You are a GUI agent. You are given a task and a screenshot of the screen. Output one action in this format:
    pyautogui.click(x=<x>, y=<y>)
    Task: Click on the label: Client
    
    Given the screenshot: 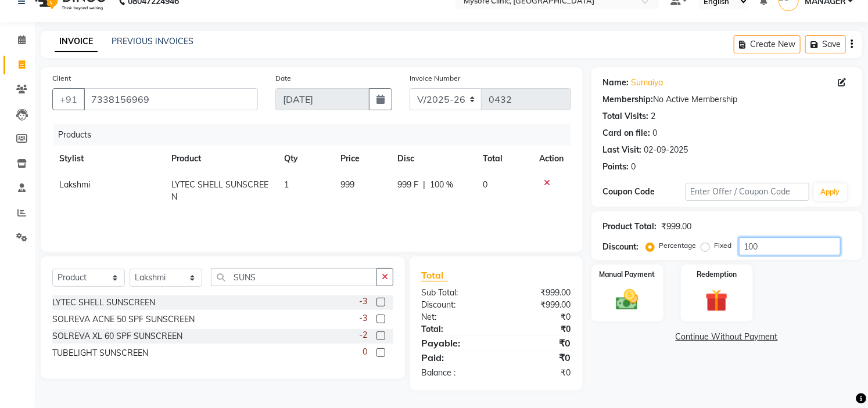 What is the action you would take?
    pyautogui.click(x=62, y=78)
    